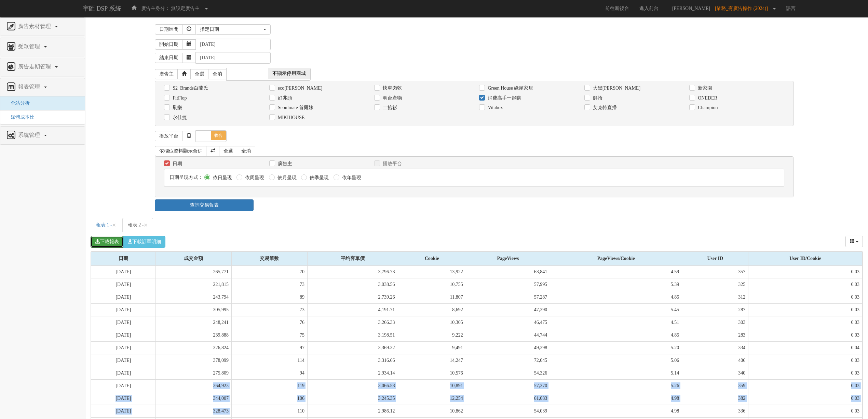 The height and width of the screenshot is (419, 868). What do you see at coordinates (431, 297) in the screenshot?
I see `td: 11,807` at bounding box center [431, 297].